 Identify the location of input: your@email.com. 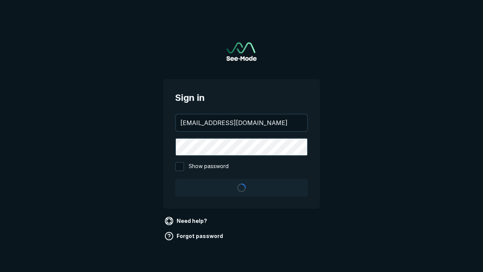
(241, 123).